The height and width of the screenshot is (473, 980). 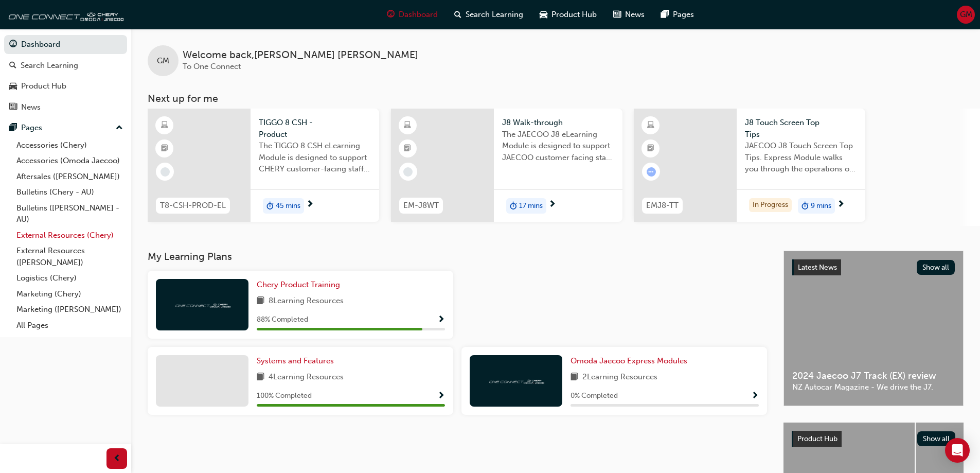 I want to click on span: J8 Touch Screen Top Tips, so click(x=802, y=128).